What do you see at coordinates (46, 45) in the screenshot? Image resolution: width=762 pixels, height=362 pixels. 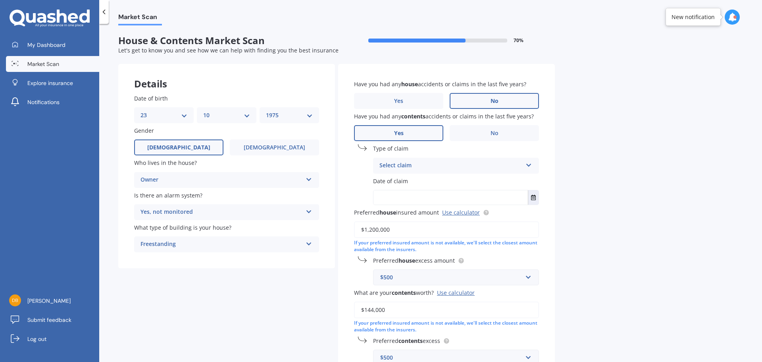 I see `span: My Dashboard` at bounding box center [46, 45].